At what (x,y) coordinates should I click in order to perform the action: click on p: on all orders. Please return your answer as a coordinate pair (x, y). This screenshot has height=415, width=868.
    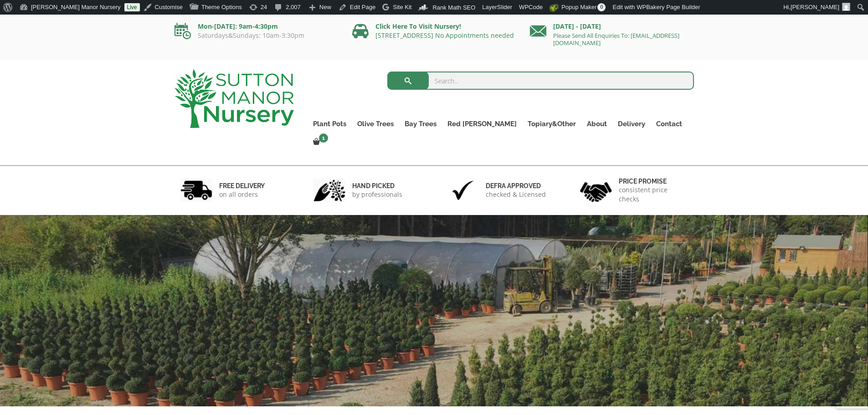
    Looking at the image, I should click on (242, 194).